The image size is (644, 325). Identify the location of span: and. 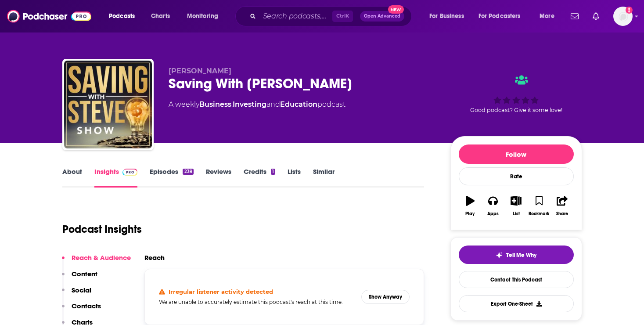
(273, 104).